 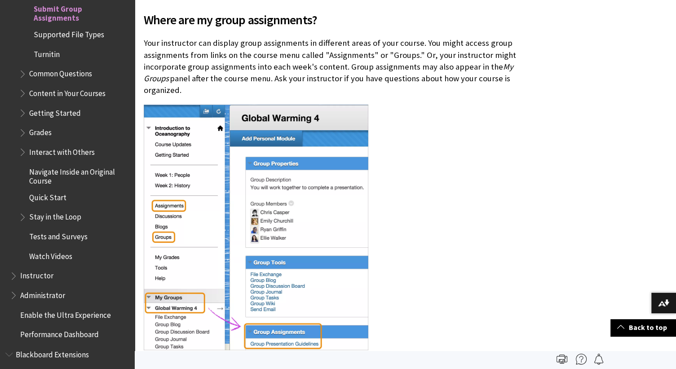 What do you see at coordinates (81, 12) in the screenshot?
I see `span: Submit Group Assignments` at bounding box center [81, 12].